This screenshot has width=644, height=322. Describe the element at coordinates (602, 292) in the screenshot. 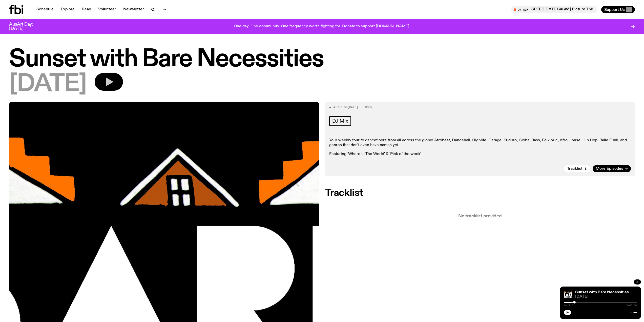

I see `a: Sunset with Bare Necessities` at that location.